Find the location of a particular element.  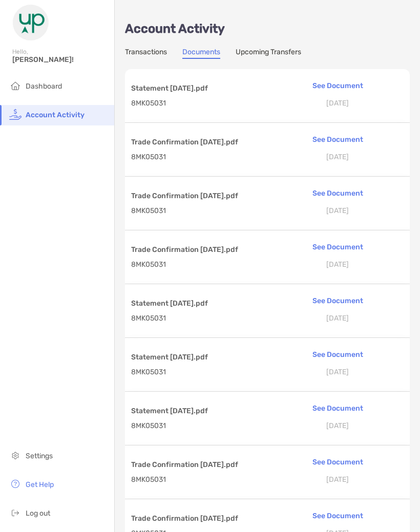

span: Account Activity is located at coordinates (55, 115).